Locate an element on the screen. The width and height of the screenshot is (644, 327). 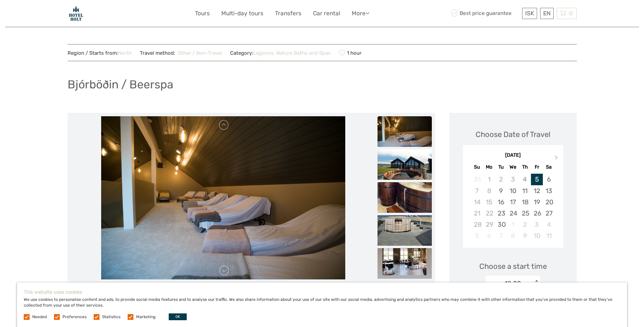
span: Travel method: is located at coordinates (181, 53).